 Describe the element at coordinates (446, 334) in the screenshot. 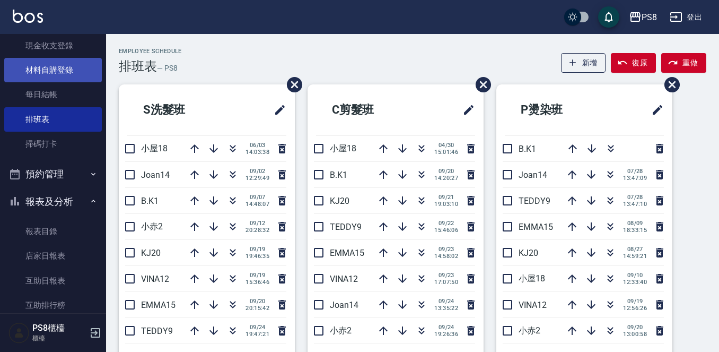

I see `span: 19:26:36` at that location.